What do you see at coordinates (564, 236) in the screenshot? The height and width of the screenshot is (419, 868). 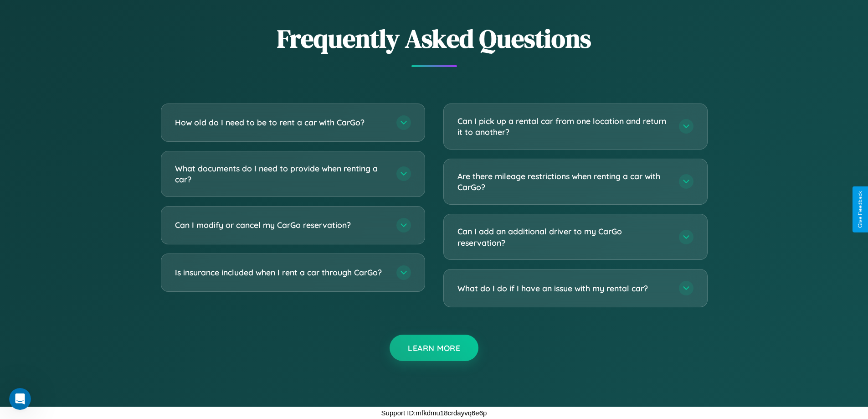 I see `h3: Can I add an additional driver to my CarGo reservation?` at bounding box center [564, 236].